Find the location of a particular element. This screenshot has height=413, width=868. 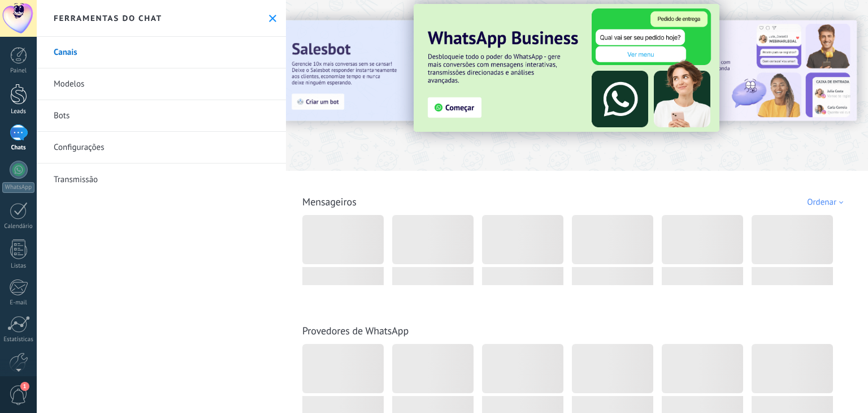

a: Provedores de WhatsApp is located at coordinates (355, 330).